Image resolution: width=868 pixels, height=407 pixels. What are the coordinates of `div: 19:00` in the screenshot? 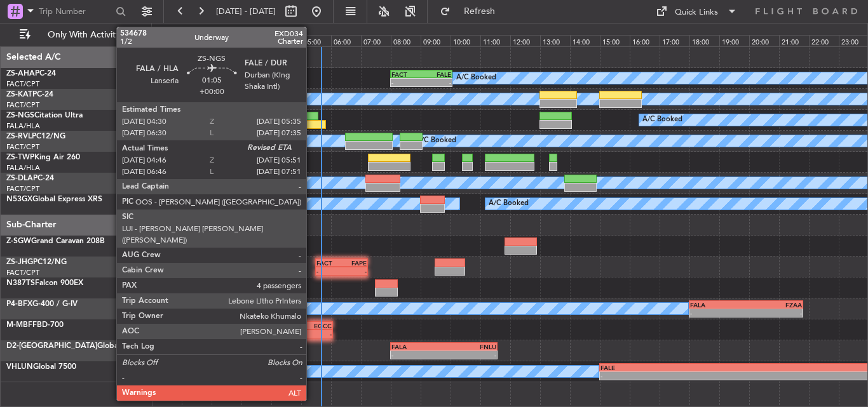 It's located at (734, 41).